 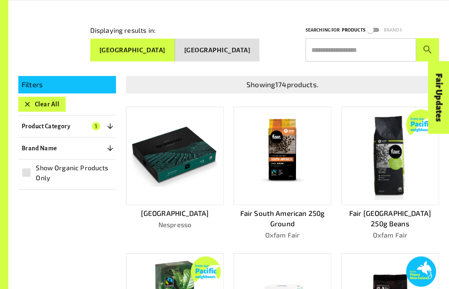 What do you see at coordinates (282, 219) in the screenshot?
I see `p: Fair South American 250g Ground` at bounding box center [282, 219].